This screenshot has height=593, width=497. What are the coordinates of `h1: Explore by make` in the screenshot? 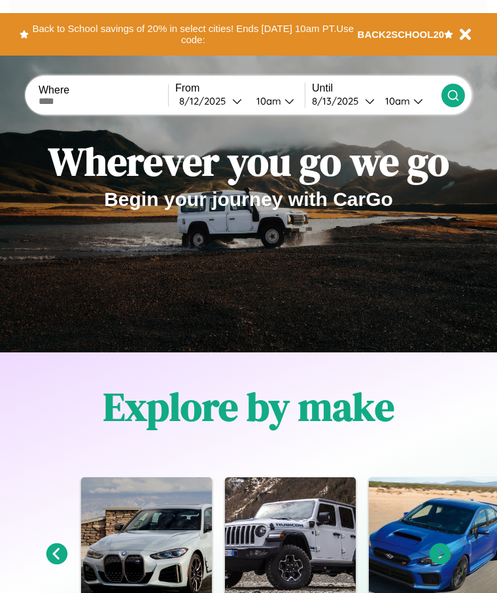 It's located at (249, 407).